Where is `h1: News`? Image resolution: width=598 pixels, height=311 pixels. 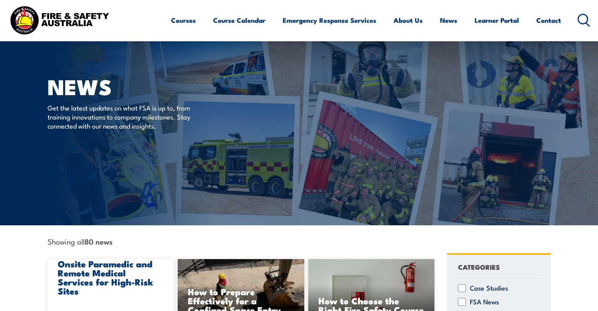 h1: News is located at coordinates (145, 86).